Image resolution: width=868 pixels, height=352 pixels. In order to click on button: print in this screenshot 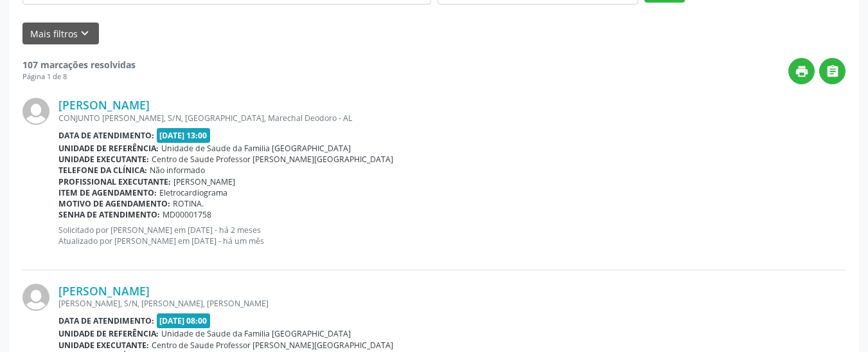, I will do `click(802, 71)`.